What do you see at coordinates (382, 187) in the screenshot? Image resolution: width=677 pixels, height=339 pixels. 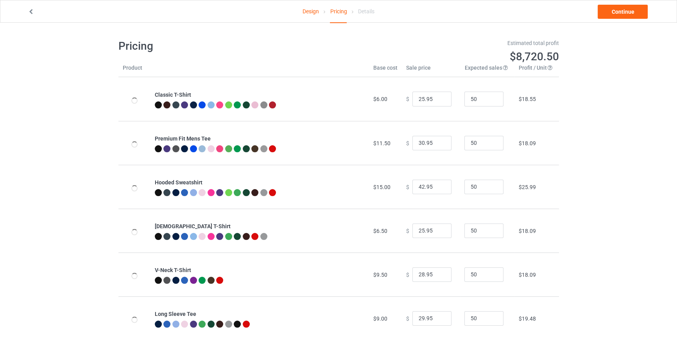 I see `span: $15.00` at bounding box center [382, 187].